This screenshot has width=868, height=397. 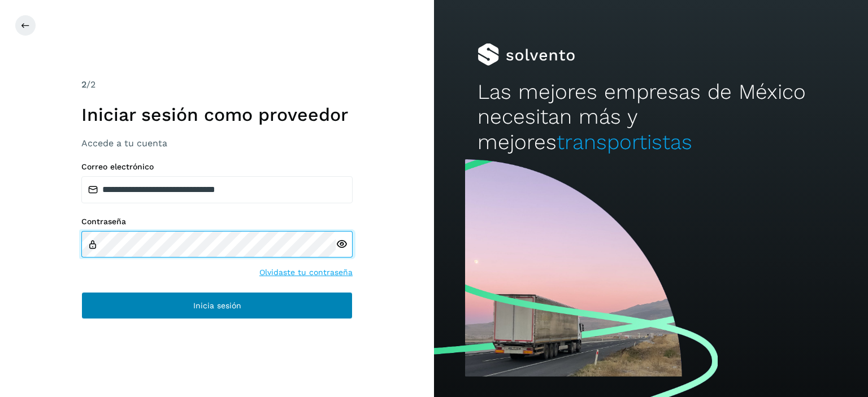 I want to click on div: /2, so click(x=217, y=85).